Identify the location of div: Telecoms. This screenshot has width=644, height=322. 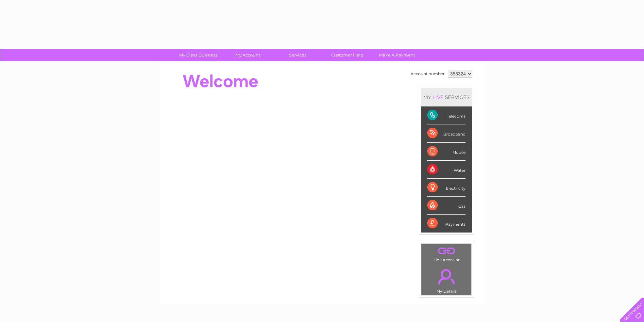
(446, 115).